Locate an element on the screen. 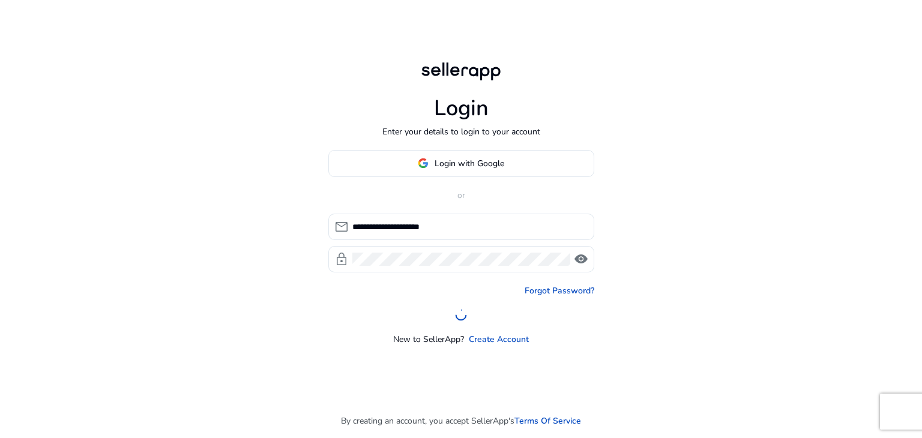  p: or is located at coordinates (461, 195).